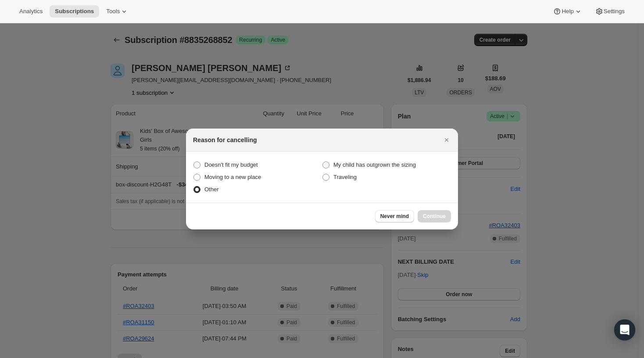 The height and width of the screenshot is (358, 644). I want to click on span: Settings, so click(614, 11).